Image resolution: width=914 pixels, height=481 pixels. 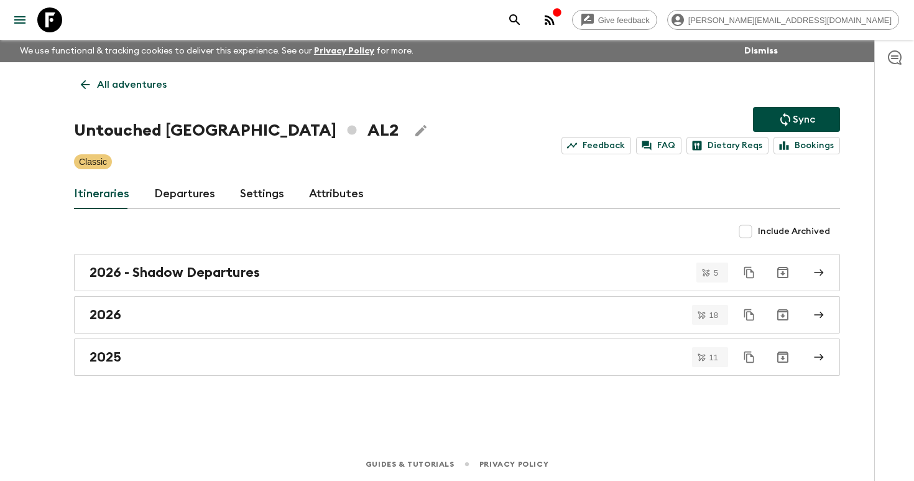 I want to click on a: All adventures, so click(x=124, y=85).